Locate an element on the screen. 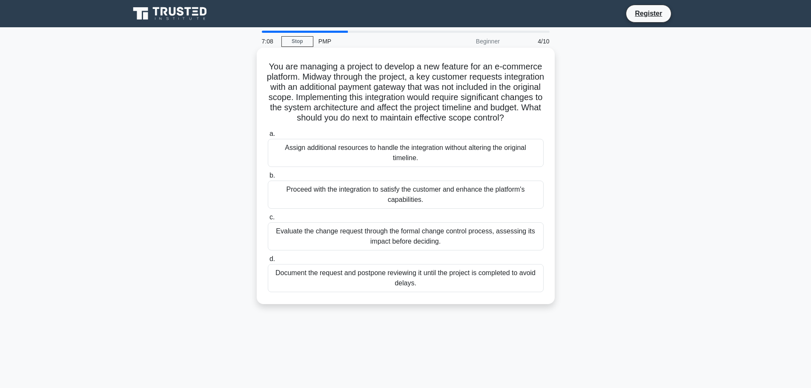 This screenshot has width=811, height=388. div: Document the request and postpone reviewing it until the project is completed to avoid delays. is located at coordinates (406, 278).